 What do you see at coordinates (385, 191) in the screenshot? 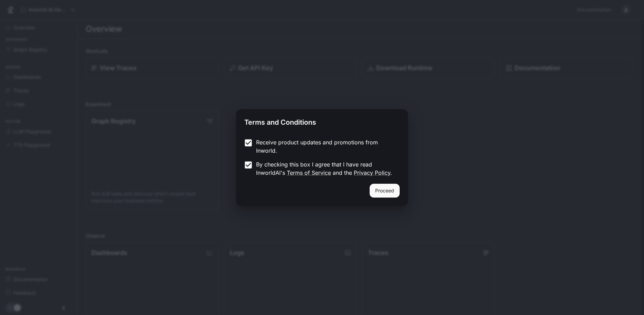
I see `button: Proceed` at bounding box center [385, 191].